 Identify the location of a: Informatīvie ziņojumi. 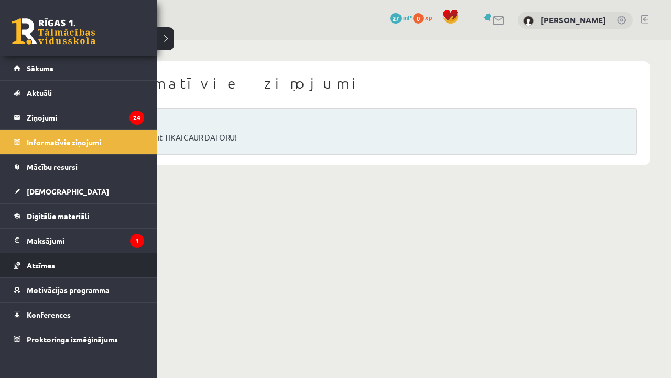
(79, 142).